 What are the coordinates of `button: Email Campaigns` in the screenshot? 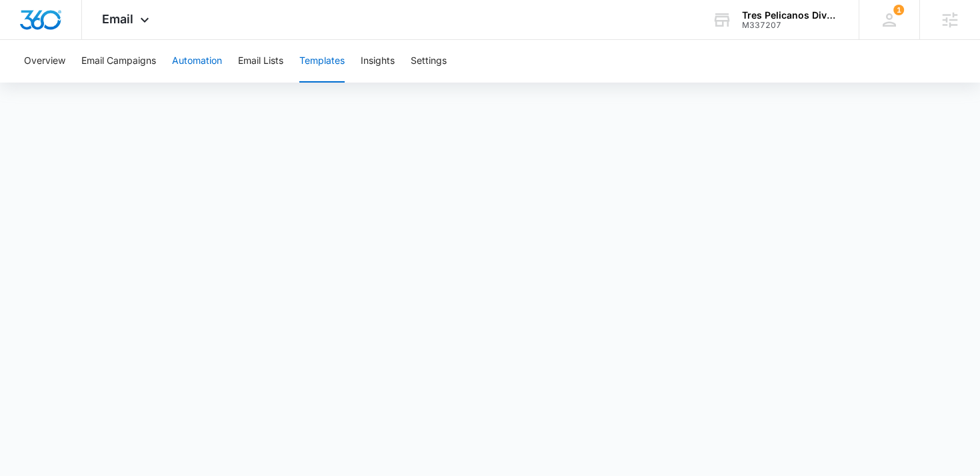 It's located at (119, 61).